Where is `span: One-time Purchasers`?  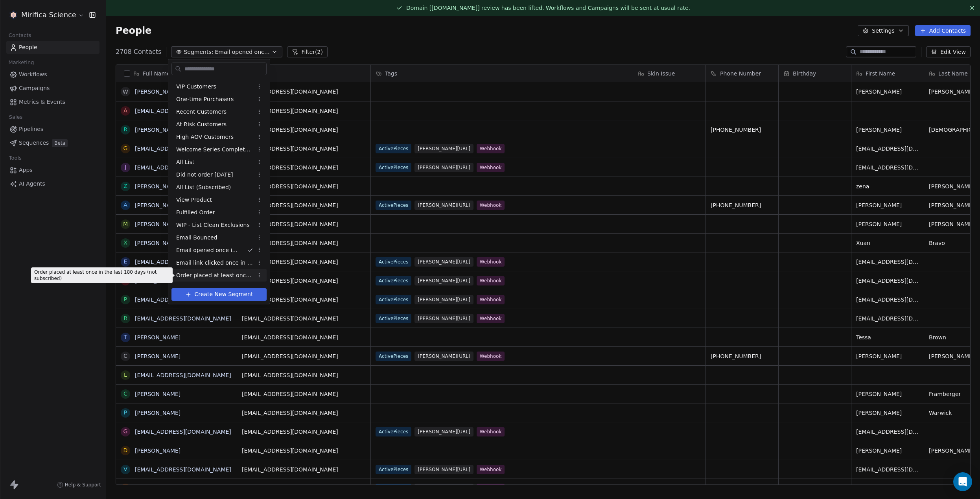 span: One-time Purchasers is located at coordinates (205, 99).